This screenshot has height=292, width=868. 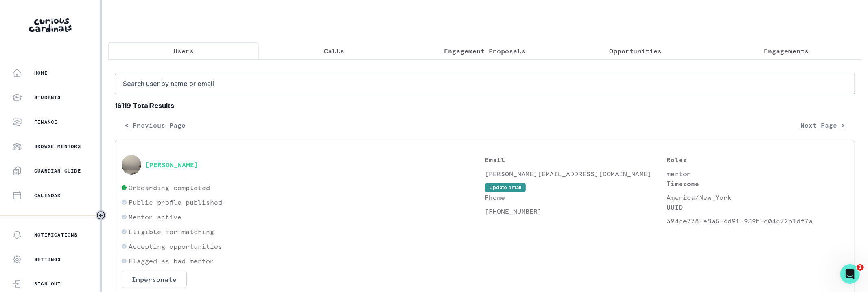 I want to click on button: Impersonate, so click(x=154, y=279).